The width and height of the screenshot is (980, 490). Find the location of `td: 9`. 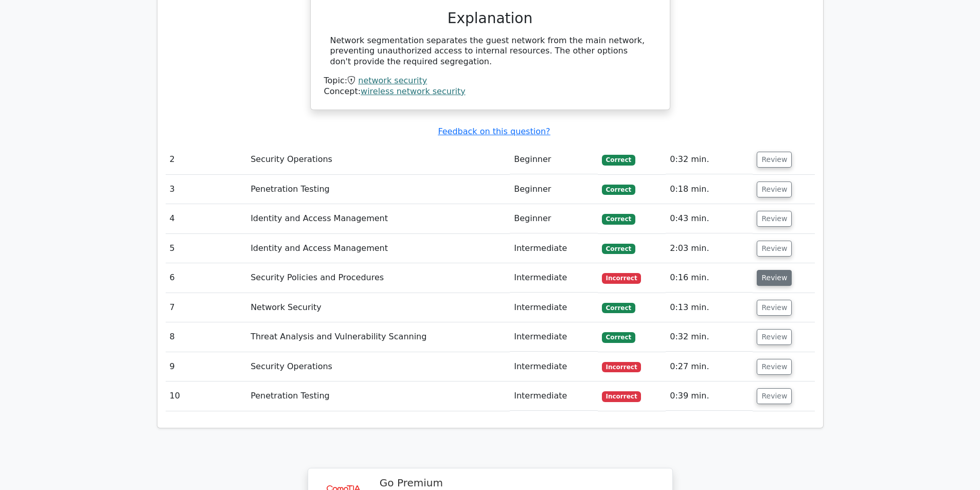

td: 9 is located at coordinates (206, 367).